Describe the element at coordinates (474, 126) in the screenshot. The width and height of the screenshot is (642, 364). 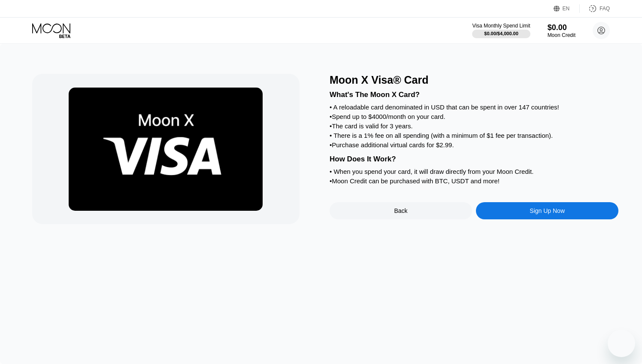
I see `div: • The card is valid for 3 years.` at that location.